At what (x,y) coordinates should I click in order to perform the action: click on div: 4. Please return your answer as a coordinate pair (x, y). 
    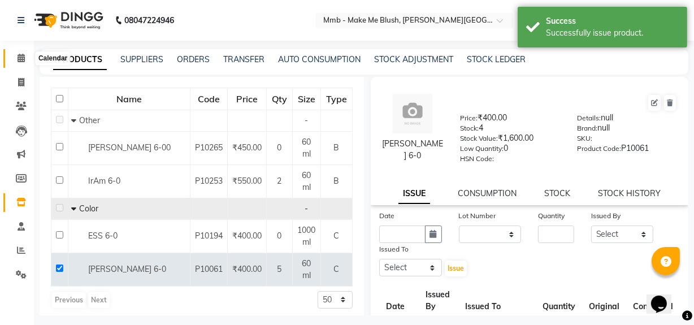
    Looking at the image, I should click on (510, 130).